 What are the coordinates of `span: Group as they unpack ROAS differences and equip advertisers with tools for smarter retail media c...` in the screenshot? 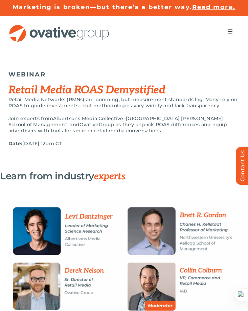 It's located at (118, 128).